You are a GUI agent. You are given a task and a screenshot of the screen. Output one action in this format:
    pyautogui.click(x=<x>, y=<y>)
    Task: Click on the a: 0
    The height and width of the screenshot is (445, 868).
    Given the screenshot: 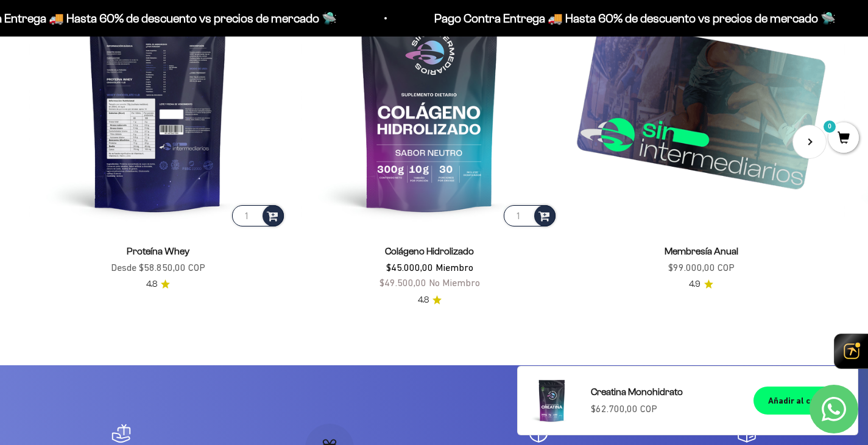 What is the action you would take?
    pyautogui.click(x=843, y=139)
    